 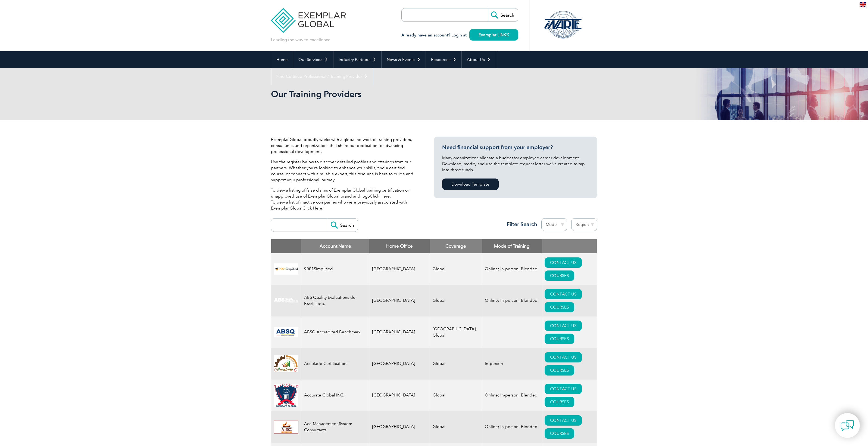 I want to click on td: ABS Quality Evaluations do Brasil Ltda., so click(x=335, y=301).